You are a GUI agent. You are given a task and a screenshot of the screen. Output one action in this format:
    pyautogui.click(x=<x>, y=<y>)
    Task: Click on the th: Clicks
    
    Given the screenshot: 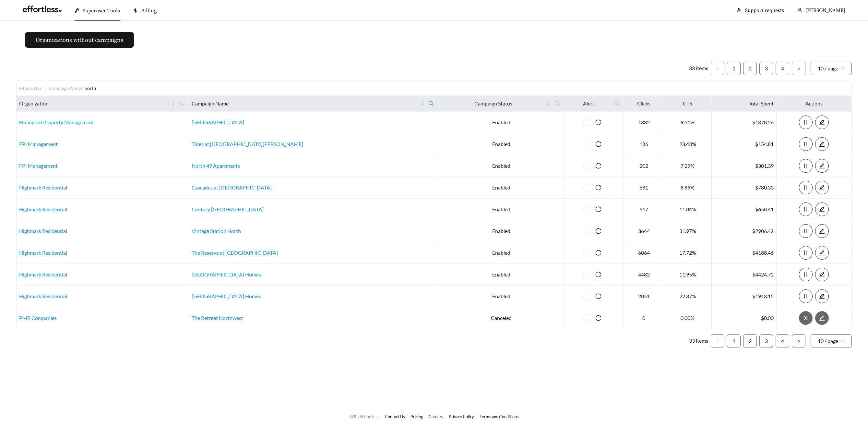 What is the action you would take?
    pyautogui.click(x=643, y=103)
    